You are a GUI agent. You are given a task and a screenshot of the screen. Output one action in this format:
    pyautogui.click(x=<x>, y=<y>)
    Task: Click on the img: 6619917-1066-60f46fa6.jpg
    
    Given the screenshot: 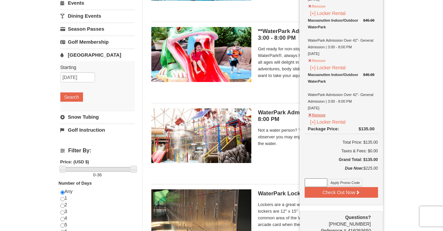 What is the action you would take?
    pyautogui.click(x=201, y=136)
    